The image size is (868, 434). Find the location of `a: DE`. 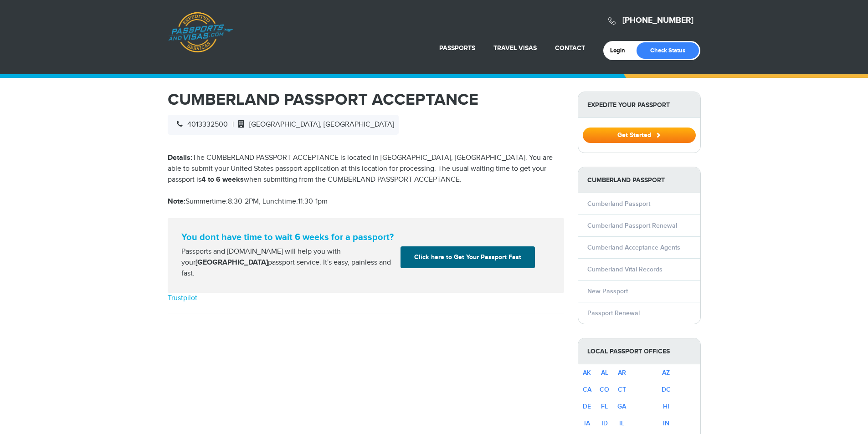

a: DE is located at coordinates (587, 406).